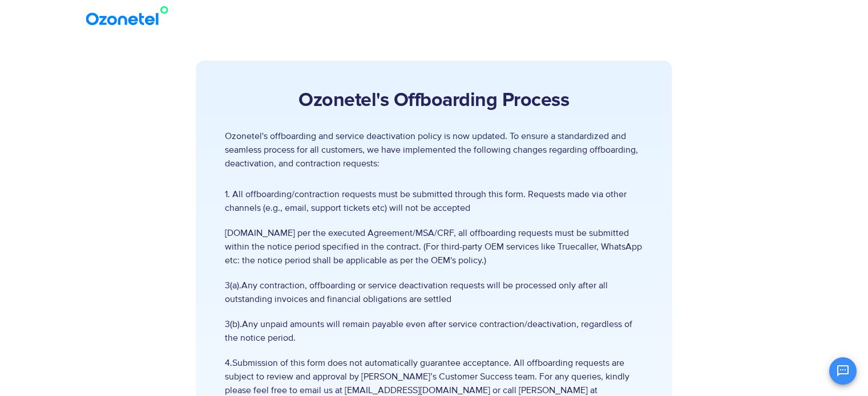 This screenshot has height=396, width=868. Describe the element at coordinates (843, 372) in the screenshot. I see `button: Open chat` at that location.